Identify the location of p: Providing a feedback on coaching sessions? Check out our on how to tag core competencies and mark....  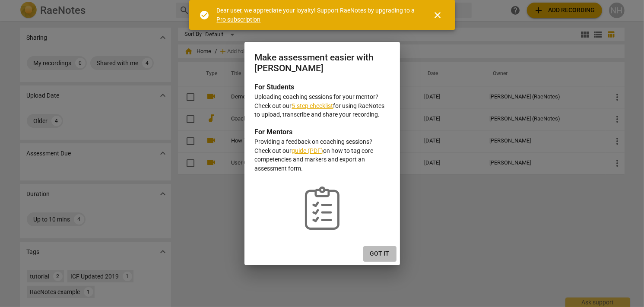
(323, 155).